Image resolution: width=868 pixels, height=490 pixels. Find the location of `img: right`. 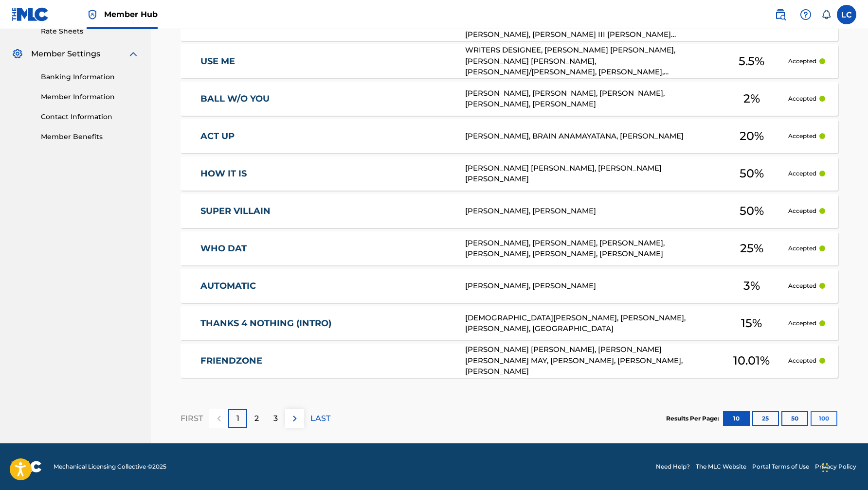

img: right is located at coordinates (294, 418).